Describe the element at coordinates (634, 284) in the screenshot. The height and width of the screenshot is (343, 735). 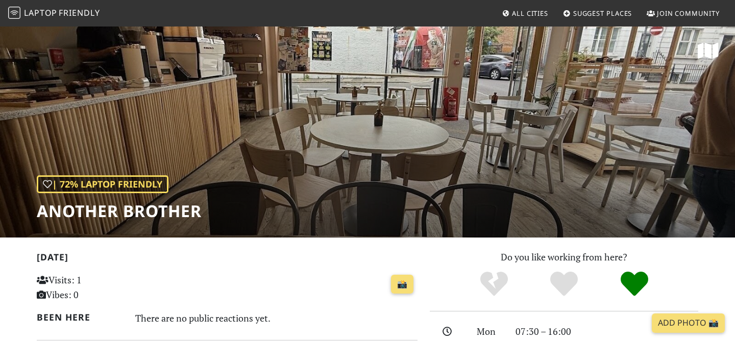
I see `div: Definitely!` at that location.